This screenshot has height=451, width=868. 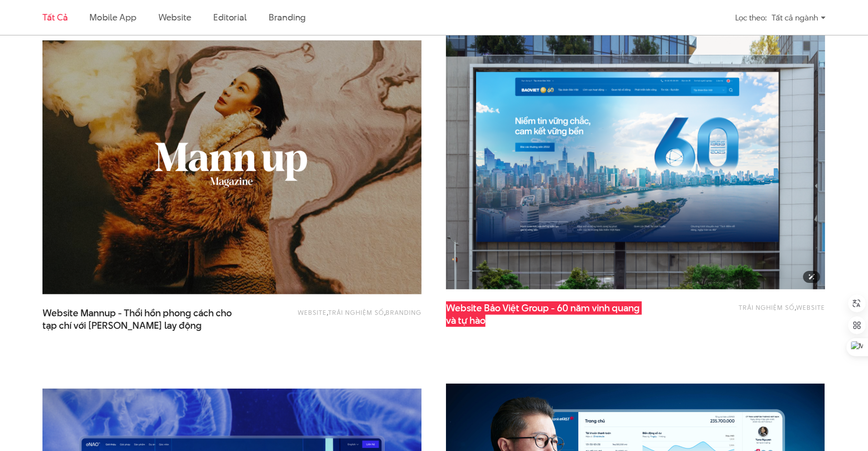 I want to click on a: Website Bảo Việt Group - 60 năm vinh quangvà tự hào, so click(x=546, y=315).